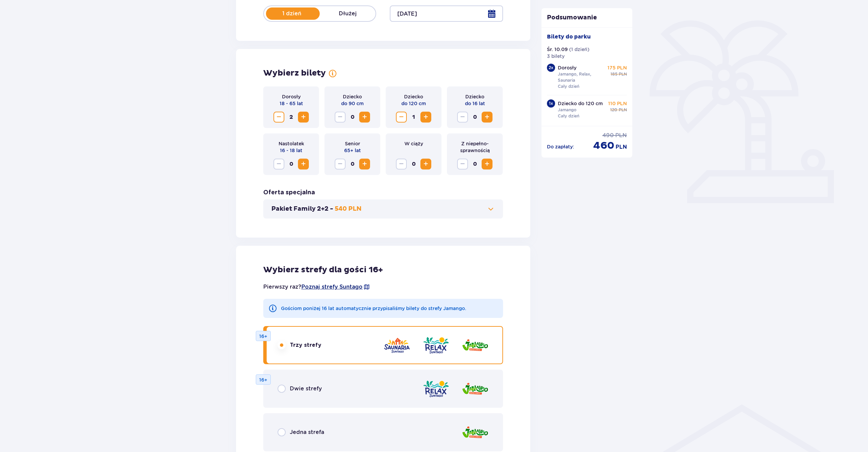 This screenshot has height=452, width=868. I want to click on p: W ciąży, so click(413, 144).